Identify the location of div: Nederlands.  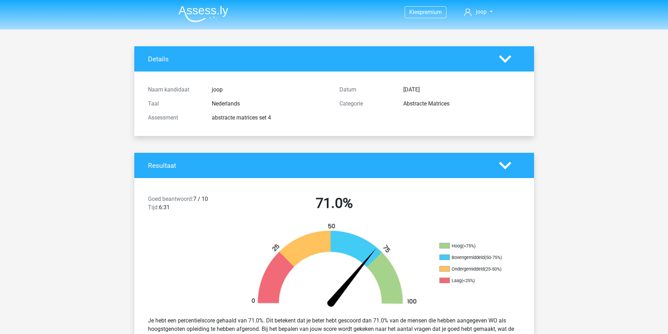
(270, 104).